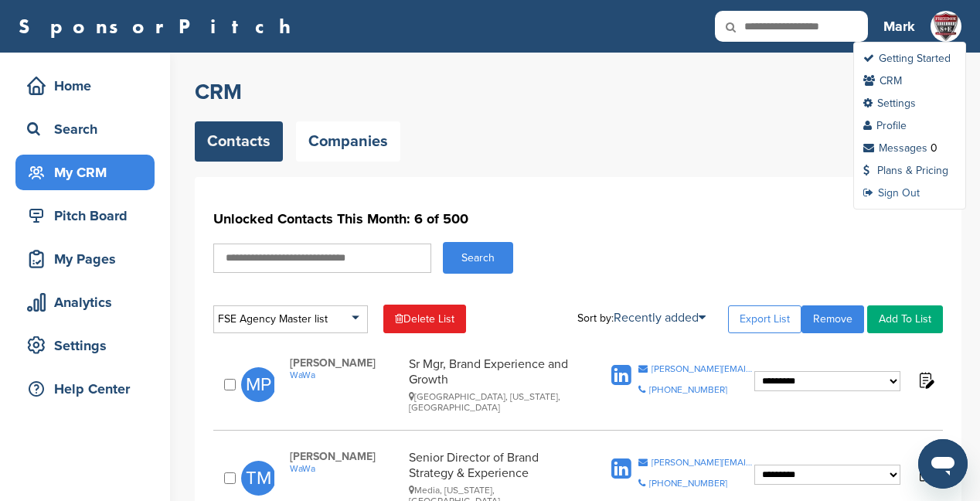 This screenshot has width=980, height=501. Describe the element at coordinates (934, 148) in the screenshot. I see `div: 0` at that location.